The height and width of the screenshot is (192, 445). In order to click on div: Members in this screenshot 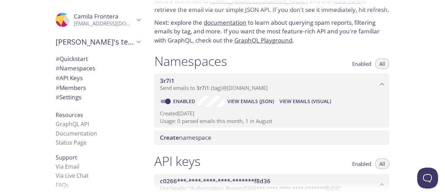, I will do `click(98, 88)`.